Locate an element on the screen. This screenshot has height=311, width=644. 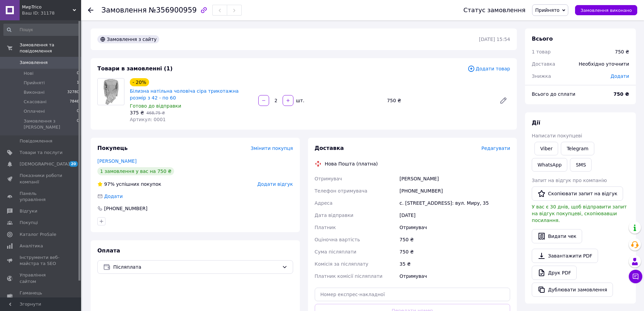
span: Всього до сплати is located at coordinates (553, 94).